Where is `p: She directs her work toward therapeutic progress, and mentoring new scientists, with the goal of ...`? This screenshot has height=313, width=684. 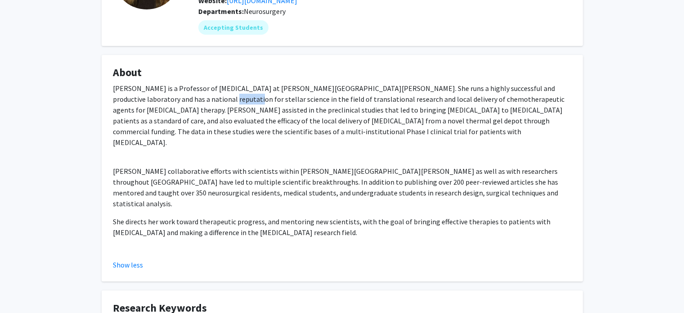 p: She directs her work toward therapeutic progress, and mentoring new scientists, with the goal of ... is located at coordinates (342, 227).